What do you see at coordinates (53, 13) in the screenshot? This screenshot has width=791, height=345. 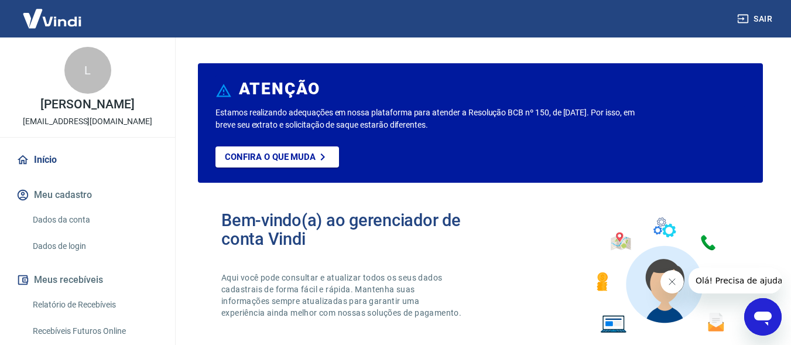 I see `span: Olá! Precisa de ajuda?` at bounding box center [53, 13].